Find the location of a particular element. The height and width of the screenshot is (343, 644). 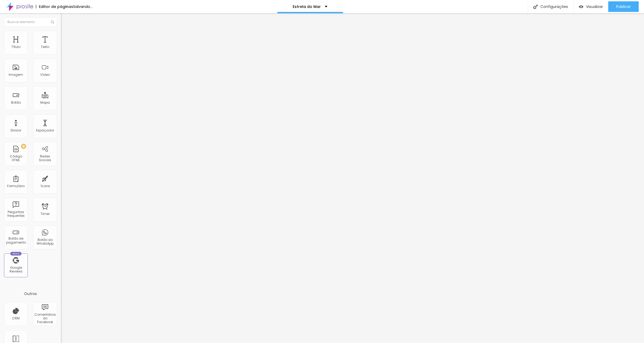

div: Formulário is located at coordinates (16, 186).